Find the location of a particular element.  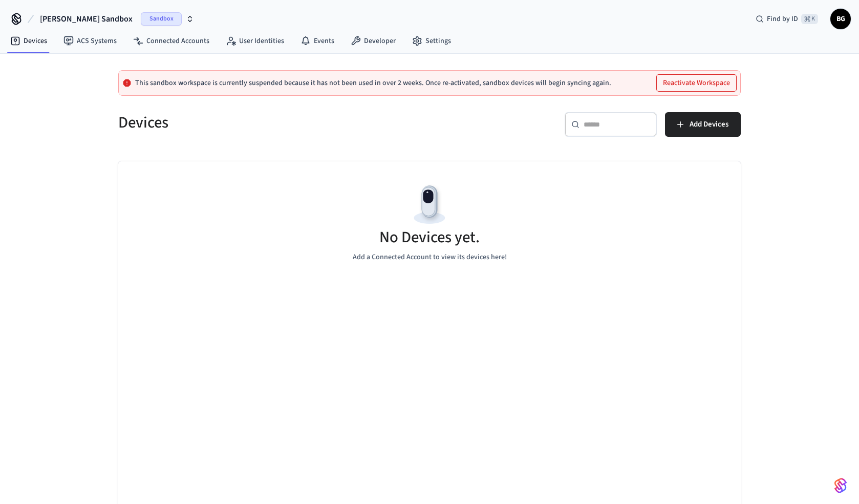

h5: No Devices yet. is located at coordinates (430, 237).